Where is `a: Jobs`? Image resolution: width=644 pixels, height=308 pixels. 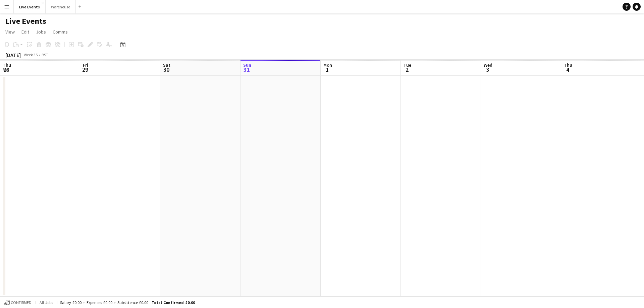 a: Jobs is located at coordinates (41, 32).